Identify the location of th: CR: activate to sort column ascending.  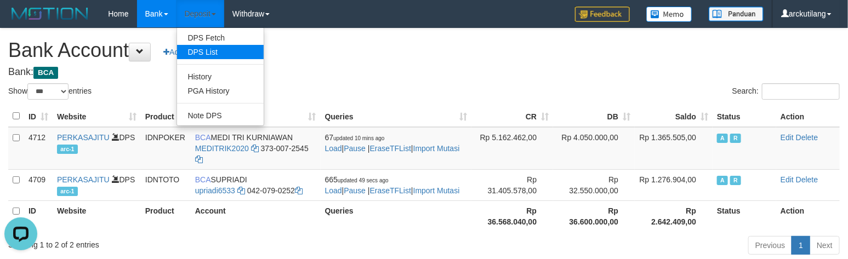
(512, 116).